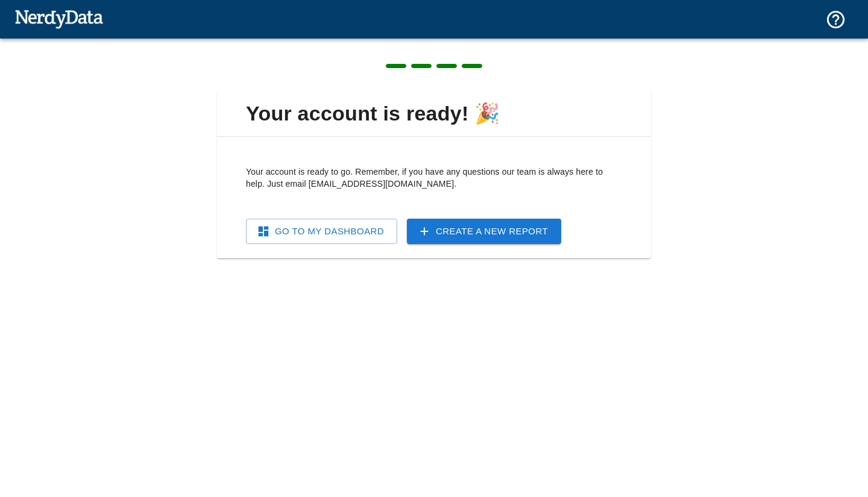 The image size is (868, 497). What do you see at coordinates (58, 19) in the screenshot?
I see `img: NerdyData.com` at bounding box center [58, 19].